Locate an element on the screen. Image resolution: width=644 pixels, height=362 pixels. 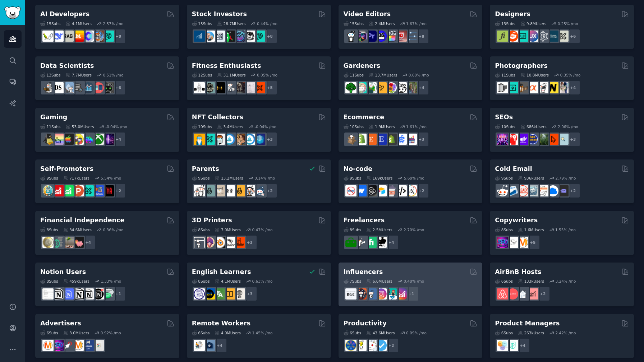
img: content_marketing is located at coordinates (522, 242).